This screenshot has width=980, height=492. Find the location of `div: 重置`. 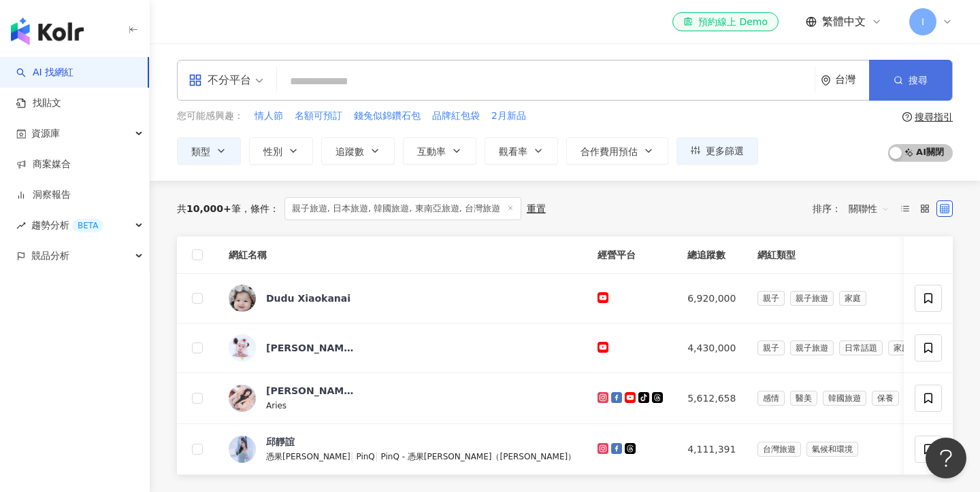

div: 重置 is located at coordinates (536, 209).